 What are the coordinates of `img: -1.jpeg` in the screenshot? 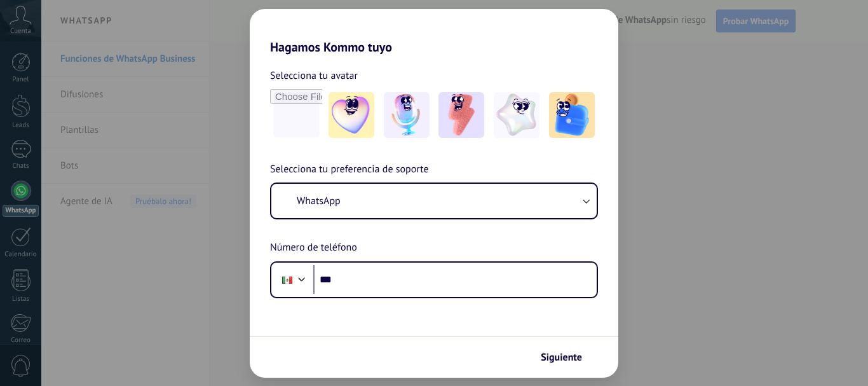 It's located at (351, 115).